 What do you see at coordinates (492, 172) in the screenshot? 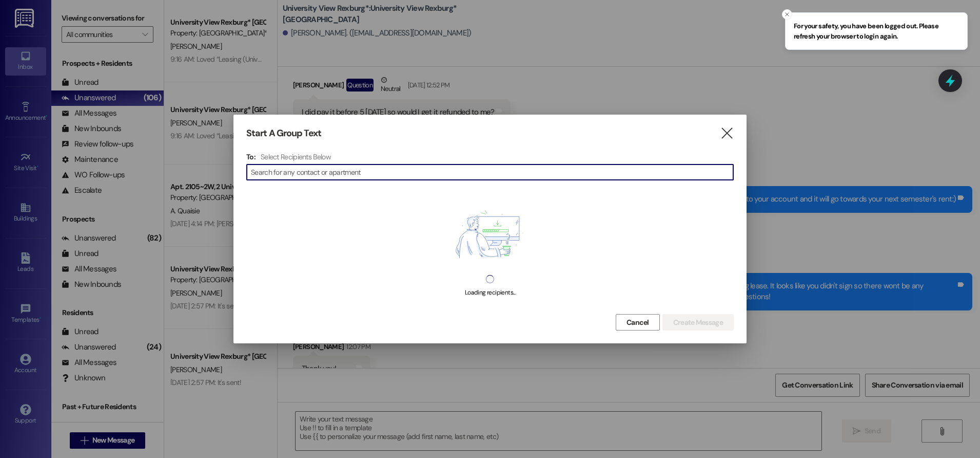
I see `input: Search for any contact or apartment` at bounding box center [492, 172].